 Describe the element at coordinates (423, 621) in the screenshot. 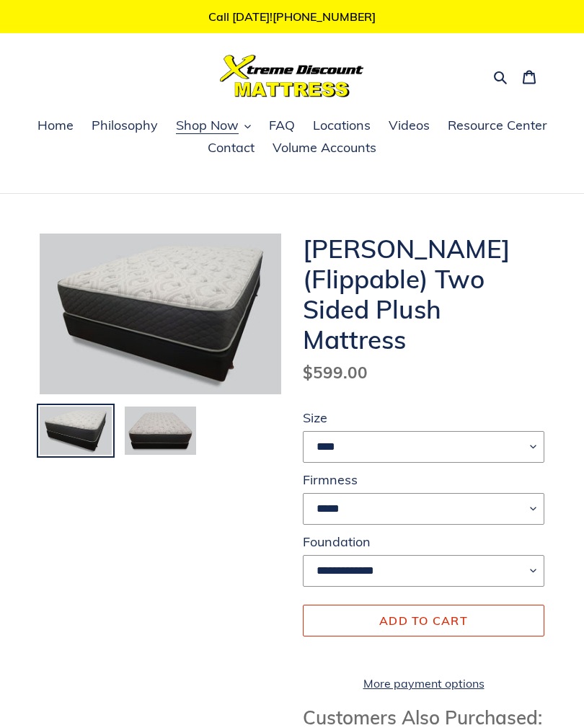

I see `span: Add to cart` at that location.